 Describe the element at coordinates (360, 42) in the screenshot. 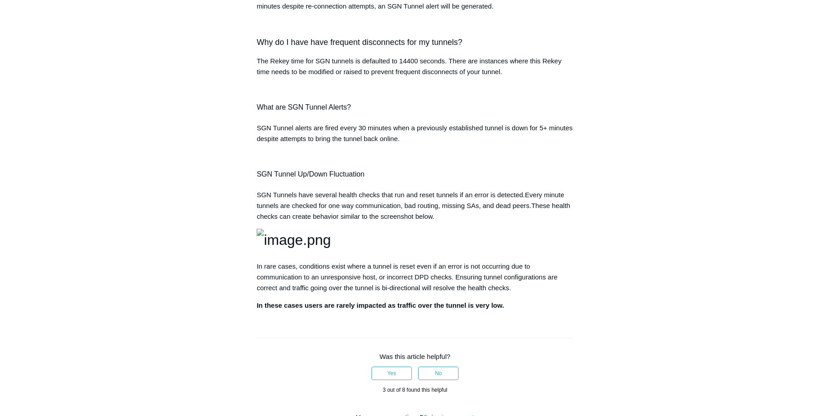

I see `span: Why do I have have frequent disconnects for my tunnels?` at that location.